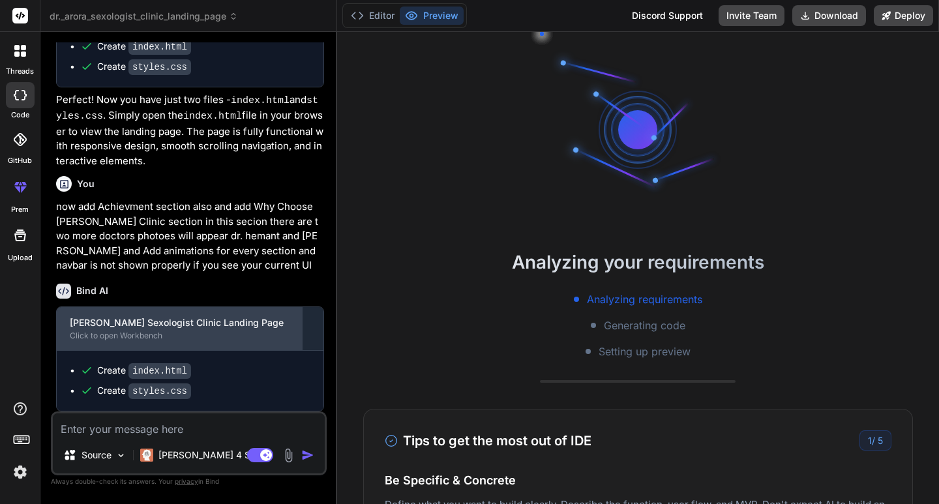 The height and width of the screenshot is (504, 939). I want to click on div: Click to open Workbench, so click(179, 336).